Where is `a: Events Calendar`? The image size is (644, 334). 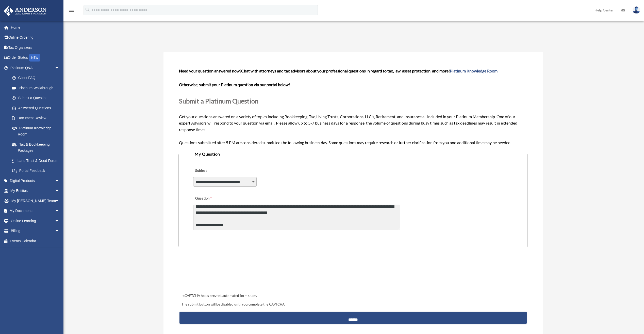 a: Events Calendar is located at coordinates (35, 241).